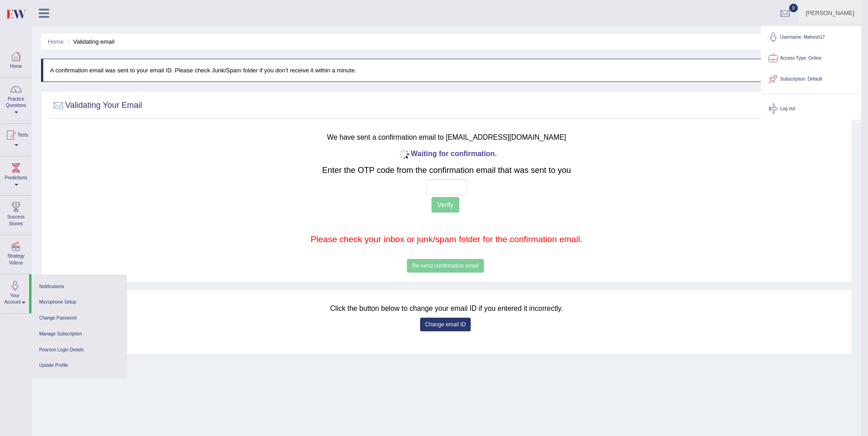  I want to click on a: Manage Subscription, so click(79, 334).